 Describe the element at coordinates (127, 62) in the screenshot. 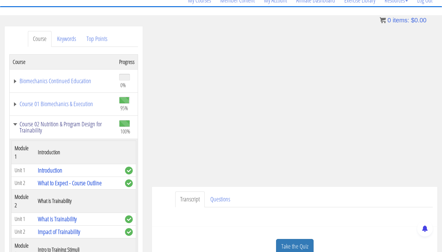

I see `th: Progress` at that location.